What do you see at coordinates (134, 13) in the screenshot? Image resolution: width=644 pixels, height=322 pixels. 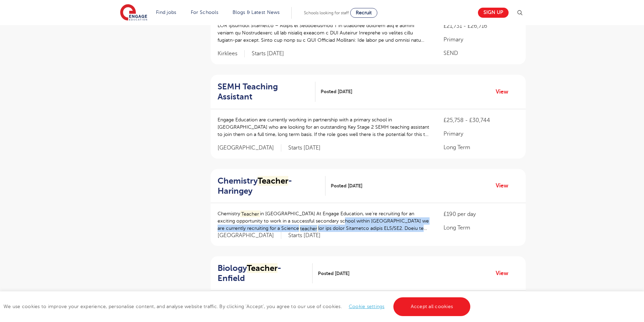 I see `img: Engage Education` at bounding box center [134, 13].